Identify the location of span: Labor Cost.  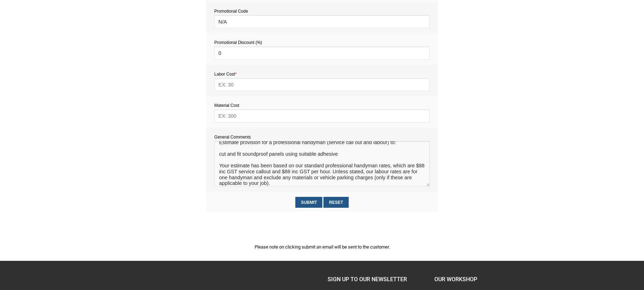
(225, 75).